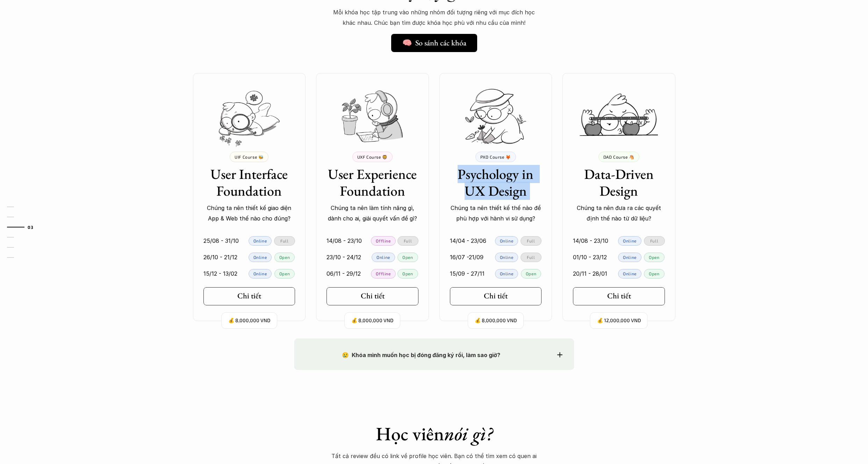  I want to click on p: 16/07 -21/09, so click(467, 257).